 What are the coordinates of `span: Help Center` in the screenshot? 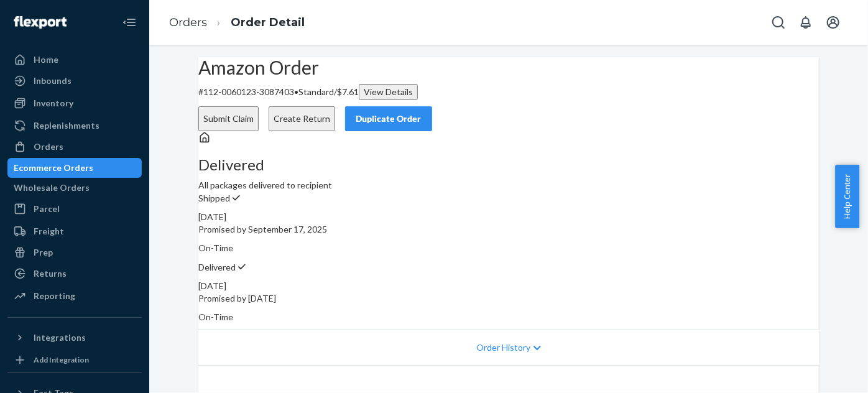 It's located at (847, 197).